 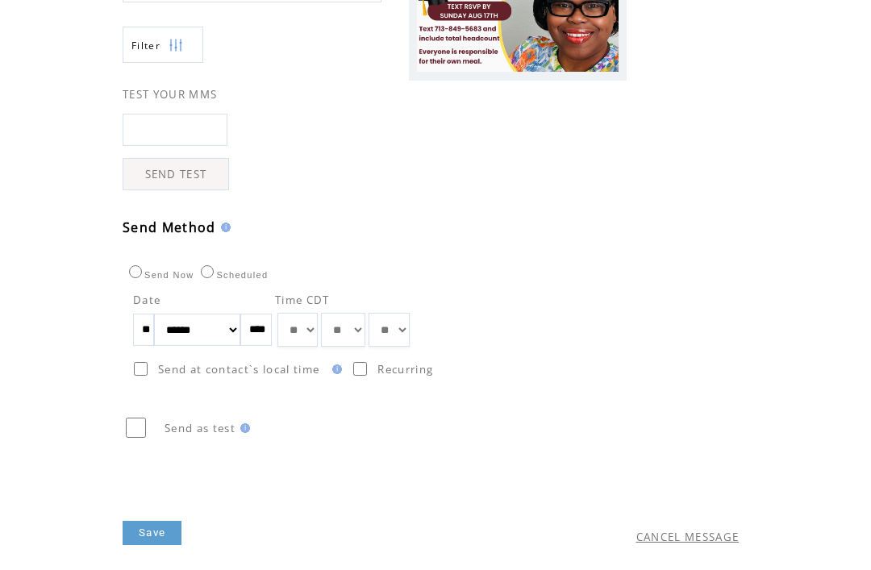 I want to click on span: Show filters, so click(x=146, y=45).